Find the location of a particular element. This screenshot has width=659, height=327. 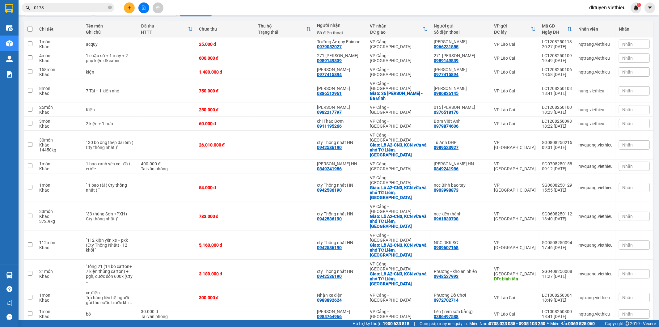

div: Phương - kho an nhiên is located at coordinates (461, 271).